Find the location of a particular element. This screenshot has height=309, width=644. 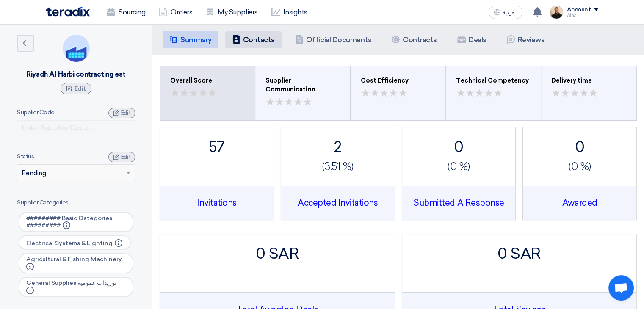

div: 57 is located at coordinates (217, 147).